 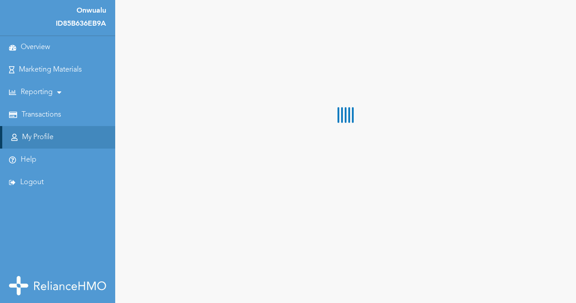 What do you see at coordinates (28, 160) in the screenshot?
I see `a: Help` at bounding box center [28, 160].